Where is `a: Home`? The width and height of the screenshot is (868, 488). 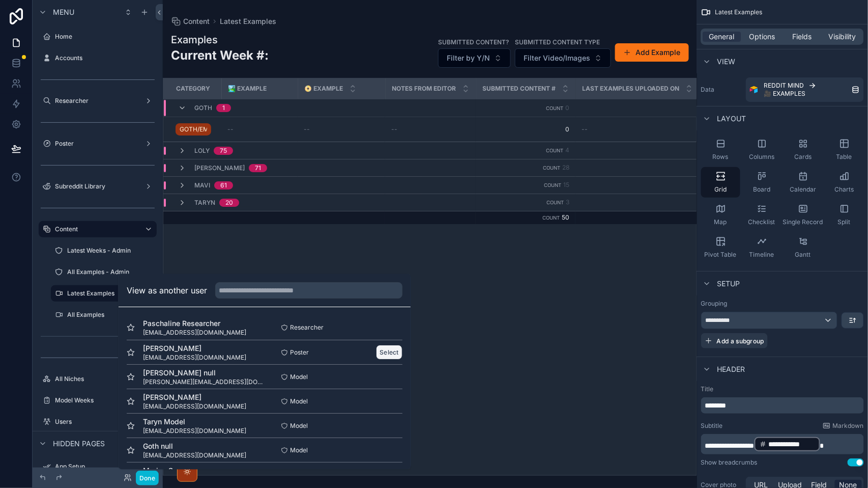 a: Home is located at coordinates (98, 37).